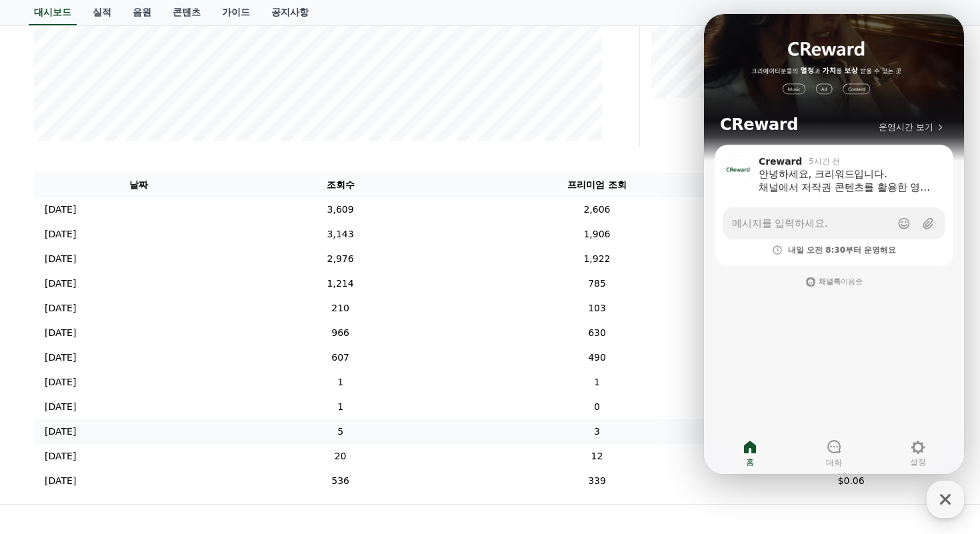 The image size is (980, 534). Describe the element at coordinates (340, 185) in the screenshot. I see `th: 조회수` at that location.